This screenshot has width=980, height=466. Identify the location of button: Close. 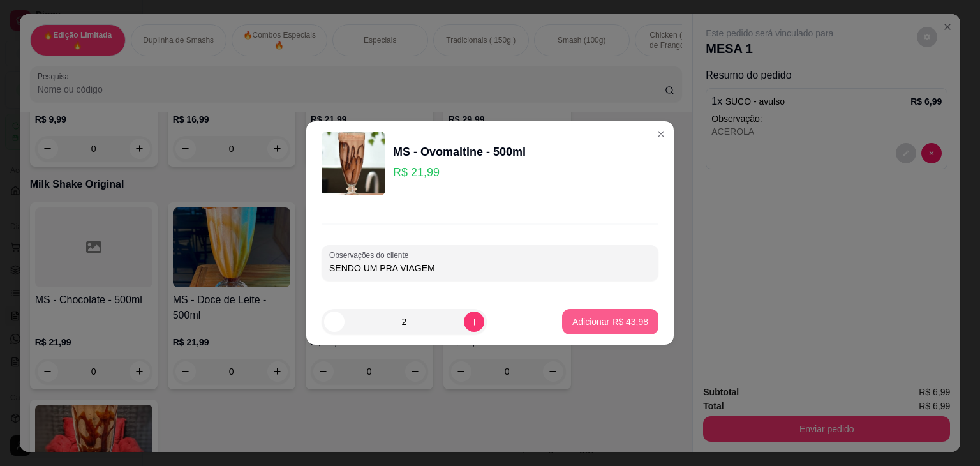
(661, 134).